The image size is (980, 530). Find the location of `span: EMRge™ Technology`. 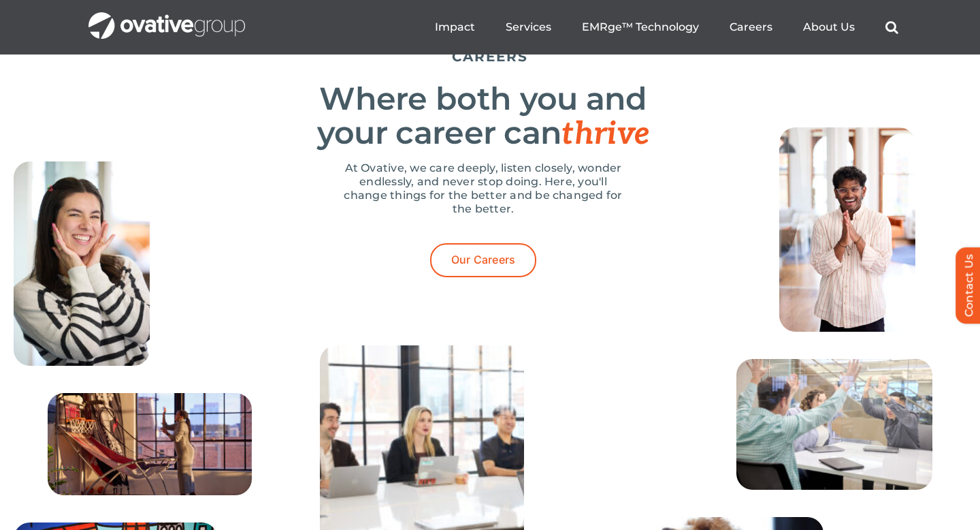

span: EMRge™ Technology is located at coordinates (640, 27).